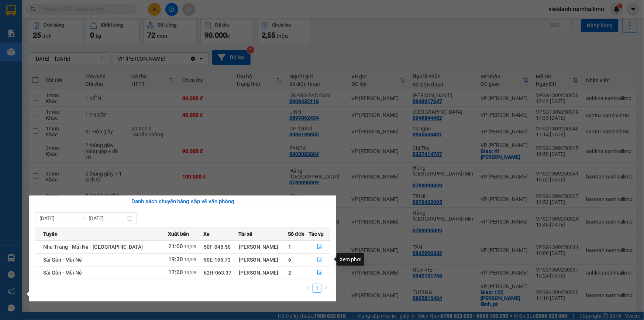 Image resolution: width=644 pixels, height=320 pixels. What do you see at coordinates (107, 218) in the screenshot?
I see `input: Đến ngày` at bounding box center [107, 218].